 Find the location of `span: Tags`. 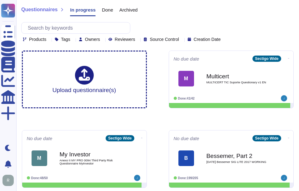

span: Tags is located at coordinates (66, 39).